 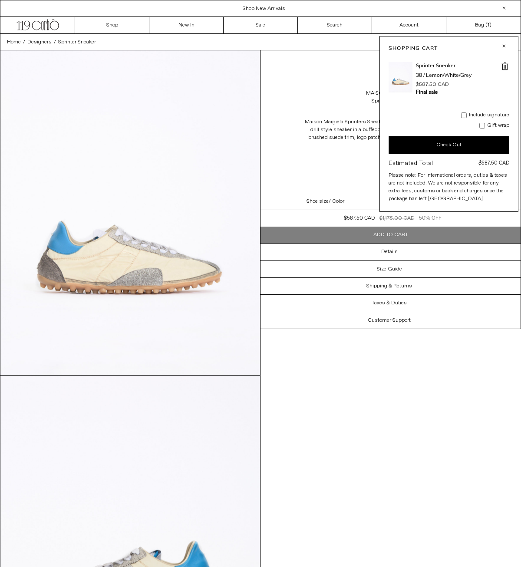 What do you see at coordinates (391, 126) in the screenshot?
I see `span: Maison Margiela Sprinters Sneaker in lemon/white/grey features a low top drill style sneaker in a...` at bounding box center [391, 126].